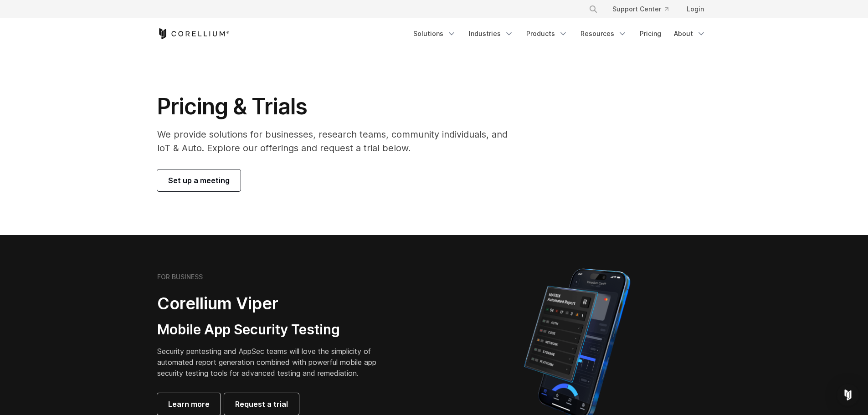  I want to click on a: Learn more, so click(189, 404).